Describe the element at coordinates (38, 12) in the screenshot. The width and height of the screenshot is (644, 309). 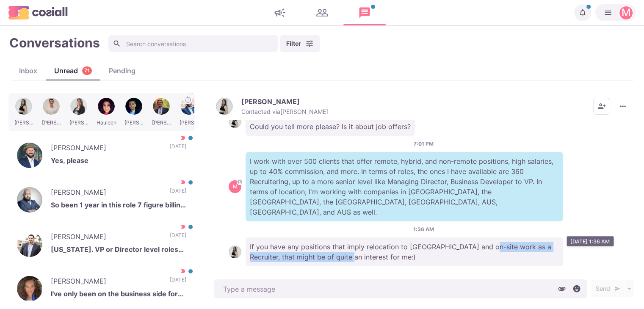
I see `img: logo` at that location.